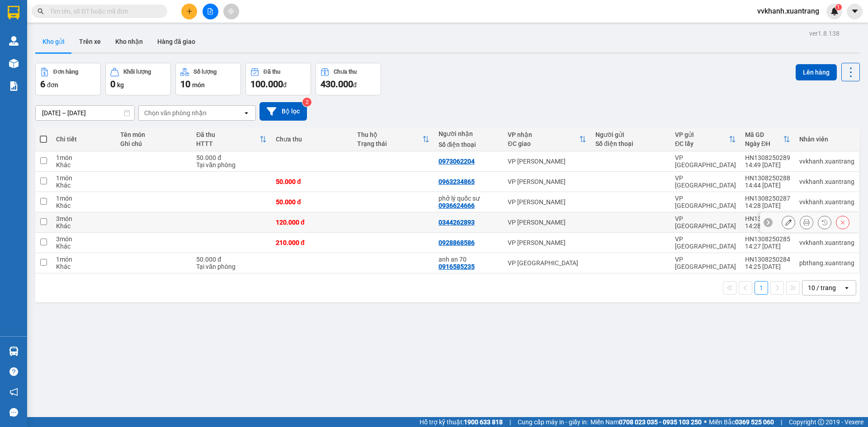 This screenshot has height=427, width=868. I want to click on span: message, so click(14, 412).